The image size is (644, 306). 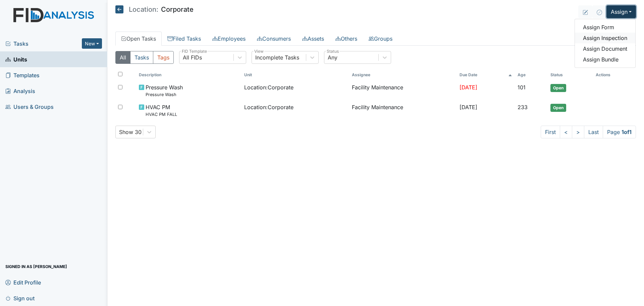 What do you see at coordinates (43, 43) in the screenshot?
I see `a: Tasks` at bounding box center [43, 43].